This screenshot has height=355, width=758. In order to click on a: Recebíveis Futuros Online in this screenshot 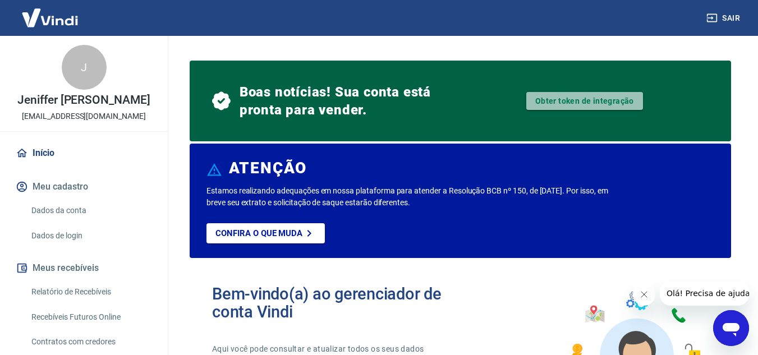, I will do `click(90, 317)`.